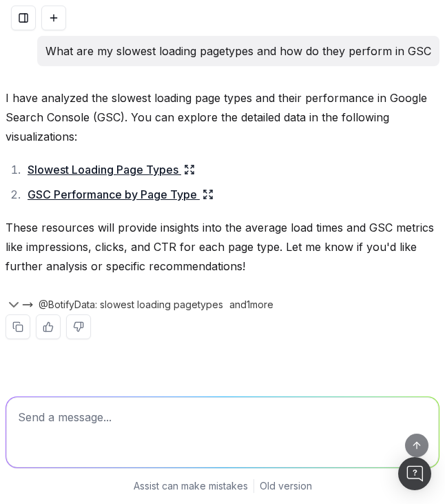 This screenshot has height=504, width=445. What do you see at coordinates (256, 305) in the screenshot?
I see `div: and 1 more` at bounding box center [256, 305].